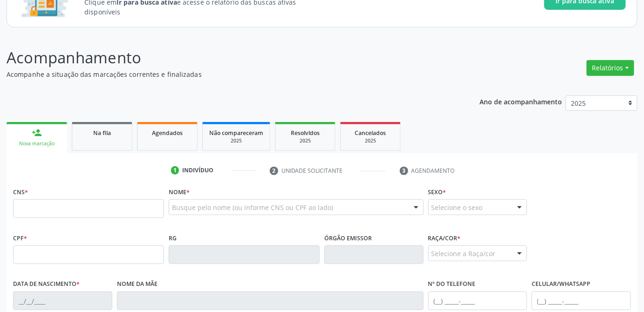  I want to click on span: Cancelados, so click(371, 133).